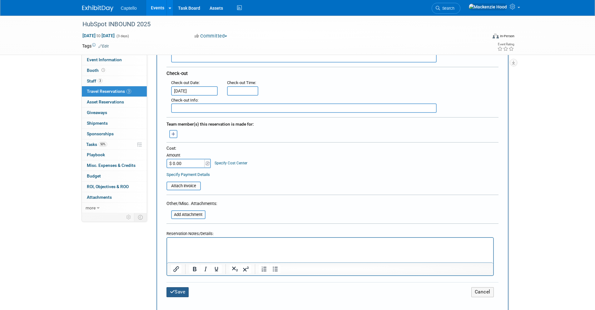 The height and width of the screenshot is (310, 595). What do you see at coordinates (114, 70) in the screenshot?
I see `a: Booth` at bounding box center [114, 70].